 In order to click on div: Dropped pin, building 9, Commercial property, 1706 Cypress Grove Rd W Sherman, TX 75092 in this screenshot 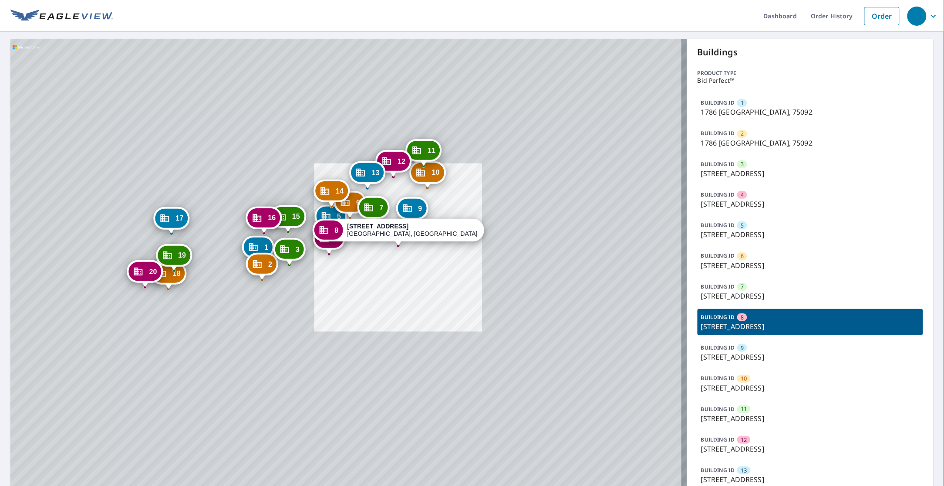, I will do `click(412, 210)`.